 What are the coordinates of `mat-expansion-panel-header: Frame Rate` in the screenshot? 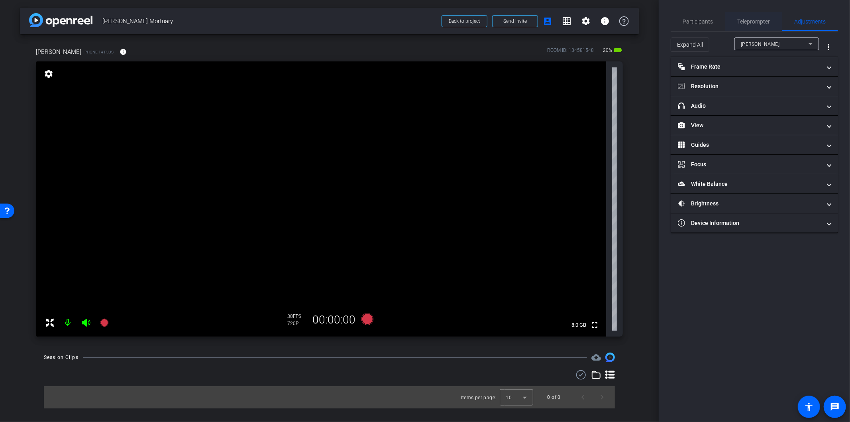 It's located at (754, 67).